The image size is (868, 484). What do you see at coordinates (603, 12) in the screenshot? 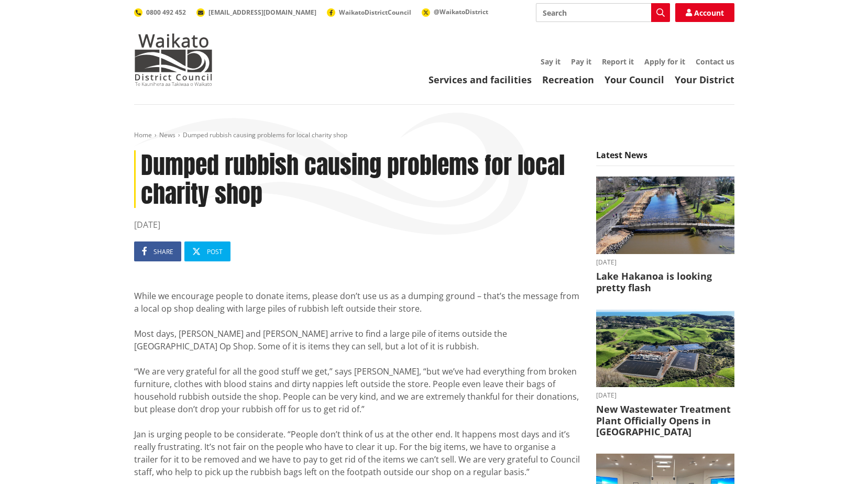
I see `input: Search input` at bounding box center [603, 12].